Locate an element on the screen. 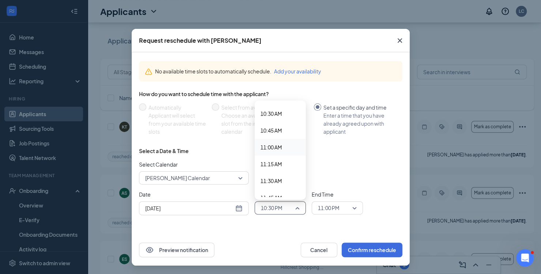  span: 10:30 AM is located at coordinates (271, 114).